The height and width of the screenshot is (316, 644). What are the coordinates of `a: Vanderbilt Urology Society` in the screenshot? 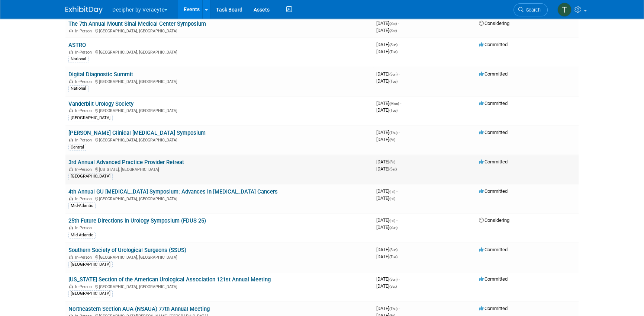 It's located at (101, 104).